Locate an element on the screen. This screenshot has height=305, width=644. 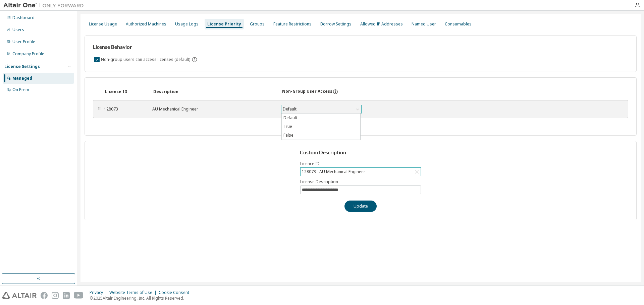
label: Licence ID is located at coordinates (360, 164).